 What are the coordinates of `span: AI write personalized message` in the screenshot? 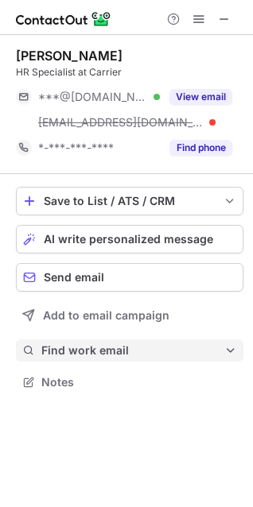 It's located at (128, 239).